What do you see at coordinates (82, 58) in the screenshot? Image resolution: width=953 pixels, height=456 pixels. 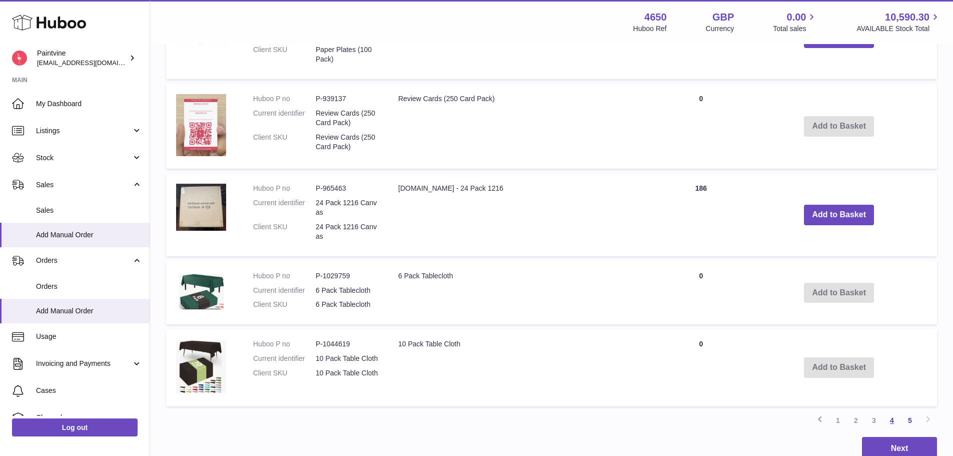 I see `div: Paintvine` at bounding box center [82, 58].